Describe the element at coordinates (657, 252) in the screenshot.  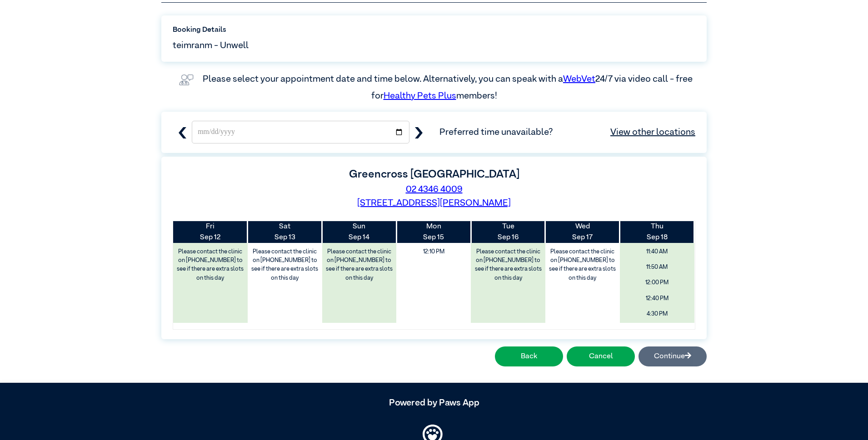
I see `span: 11:40 AM` at that location.